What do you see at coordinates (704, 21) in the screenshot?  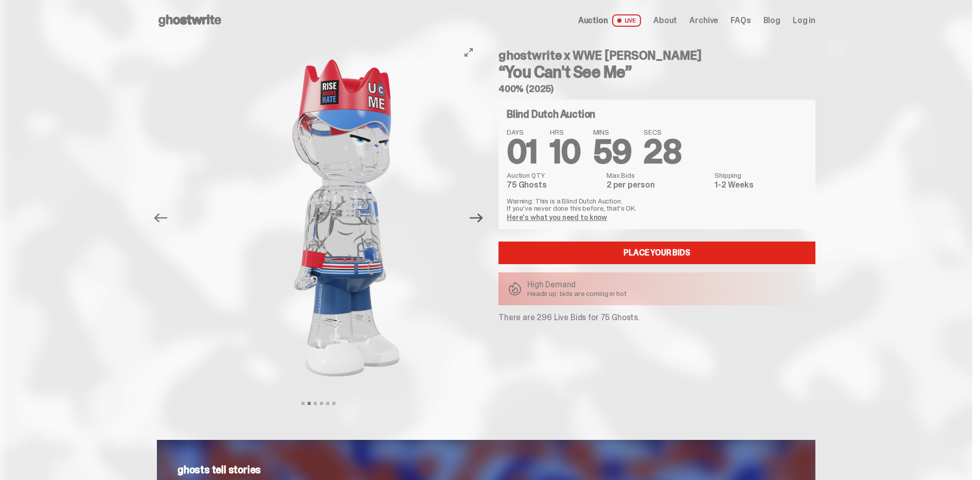 I see `span: Archive` at bounding box center [704, 21].